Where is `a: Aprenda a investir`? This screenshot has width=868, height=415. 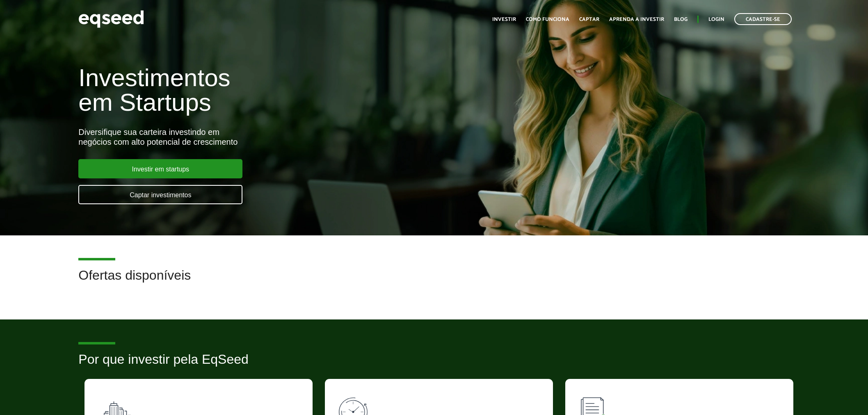
a: Aprenda a investir is located at coordinates (636, 20).